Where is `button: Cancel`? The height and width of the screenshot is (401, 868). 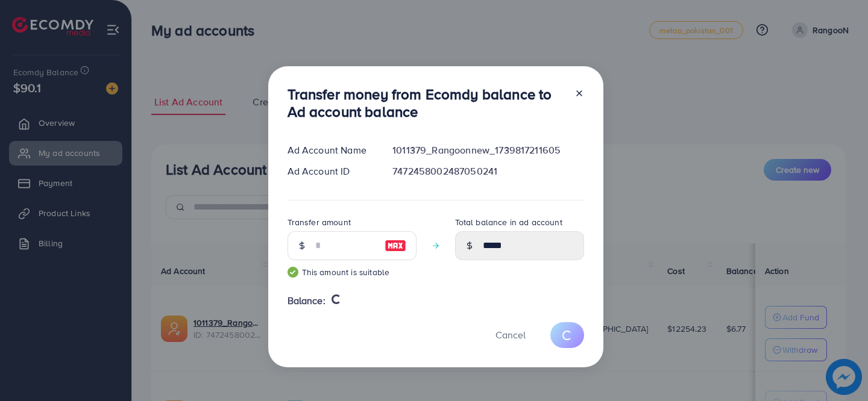
button: Cancel is located at coordinates (511, 335).